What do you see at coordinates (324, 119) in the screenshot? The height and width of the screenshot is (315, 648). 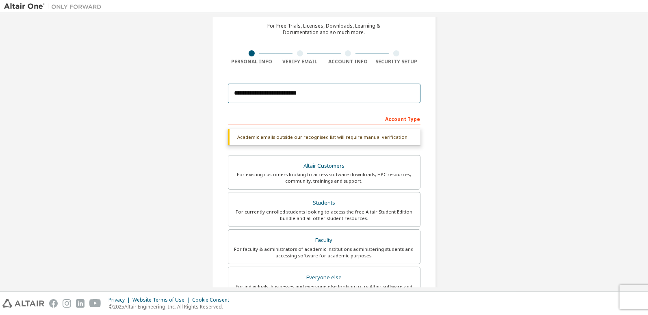 I see `div: Account Type` at bounding box center [324, 119].